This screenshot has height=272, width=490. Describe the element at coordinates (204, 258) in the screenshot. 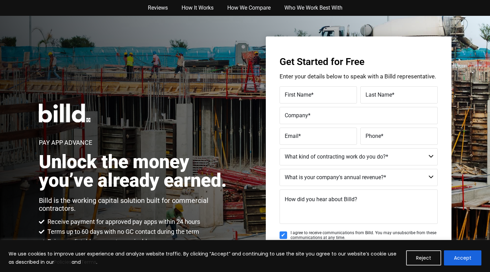

I see `p: We use cookies to improve user experience and analyze website traffic. By clicking “Accept” and c...` at that location.